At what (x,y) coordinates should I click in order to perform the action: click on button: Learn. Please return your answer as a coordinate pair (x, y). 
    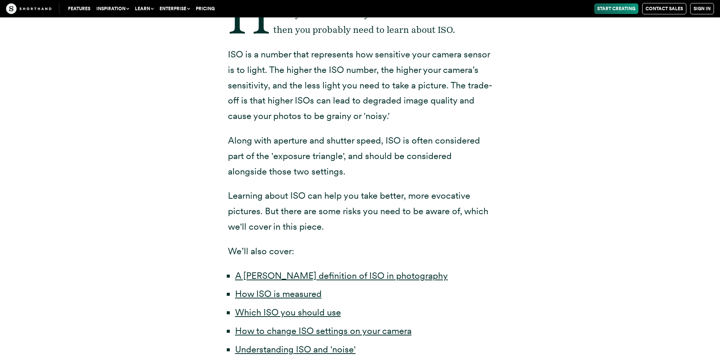
    Looking at the image, I should click on (144, 9).